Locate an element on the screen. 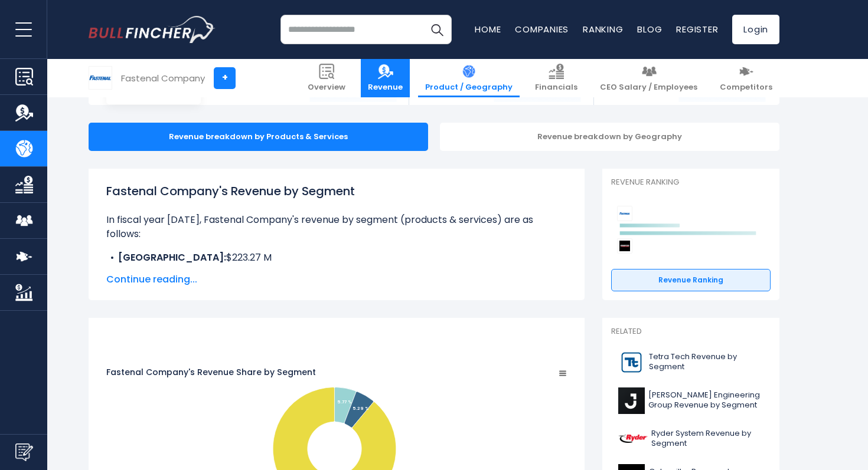 This screenshot has width=868, height=470. a: CEO Salary / Employees is located at coordinates (648, 77).